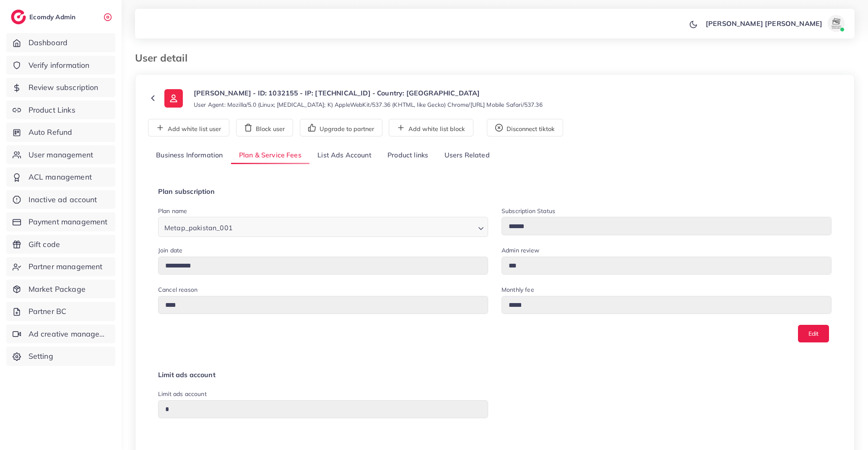 This screenshot has width=868, height=450. Describe the element at coordinates (57, 290) in the screenshot. I see `span: Market Package` at that location.